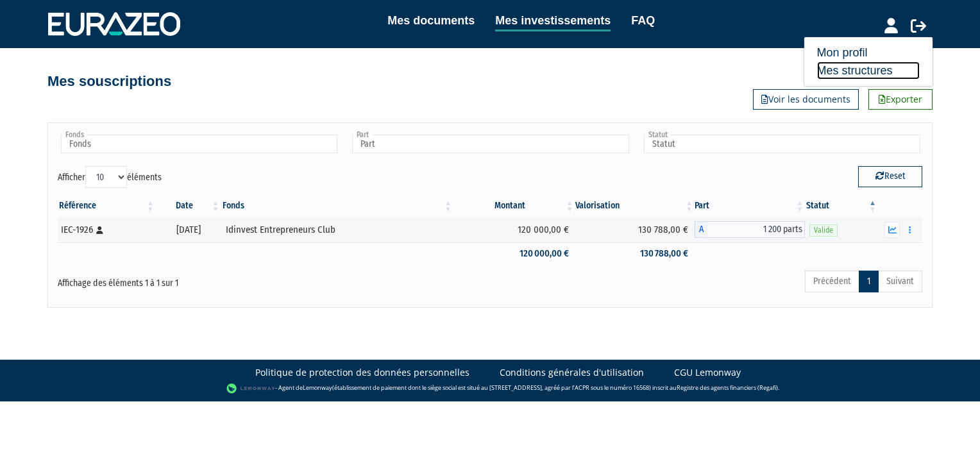 This screenshot has height=454, width=980. What do you see at coordinates (99, 231) in the screenshot?
I see `i: [Français] Personne physique` at bounding box center [99, 231].